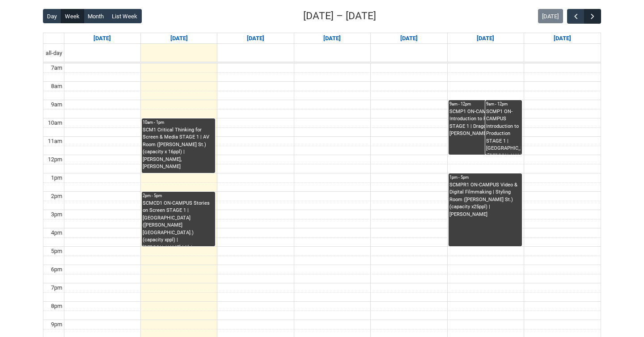  Describe the element at coordinates (56, 233) in the screenshot. I see `div: 4pm` at that location.